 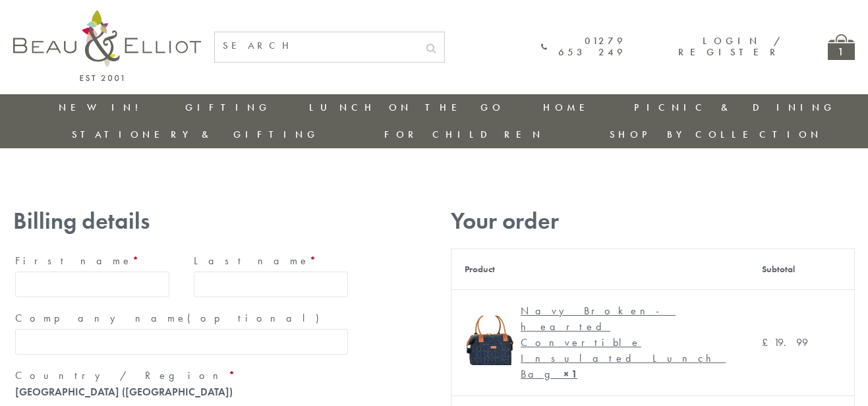 I want to click on a: 1, so click(x=841, y=47).